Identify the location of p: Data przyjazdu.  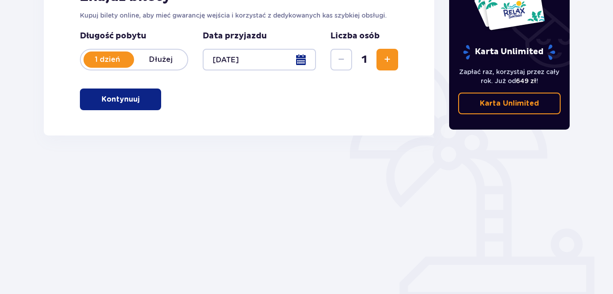
(235, 36).